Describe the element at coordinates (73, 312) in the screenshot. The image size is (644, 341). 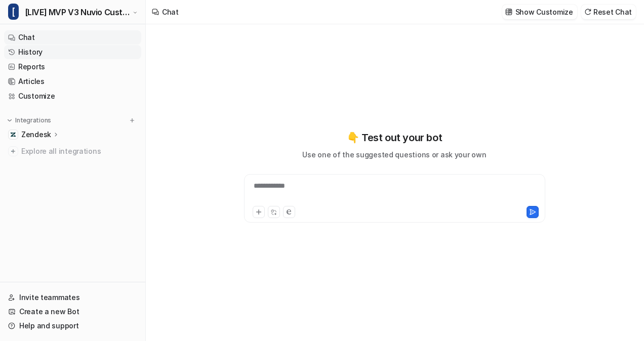
I see `a: Create a new Bot` at that location.